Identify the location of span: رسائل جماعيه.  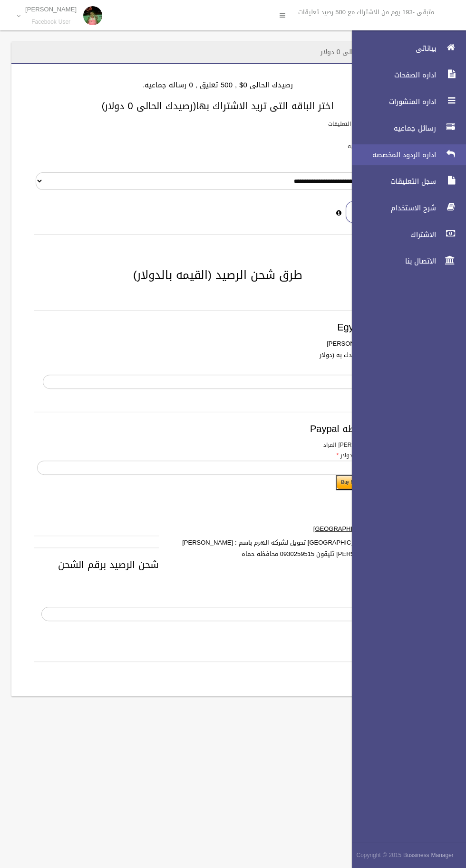
(391, 128).